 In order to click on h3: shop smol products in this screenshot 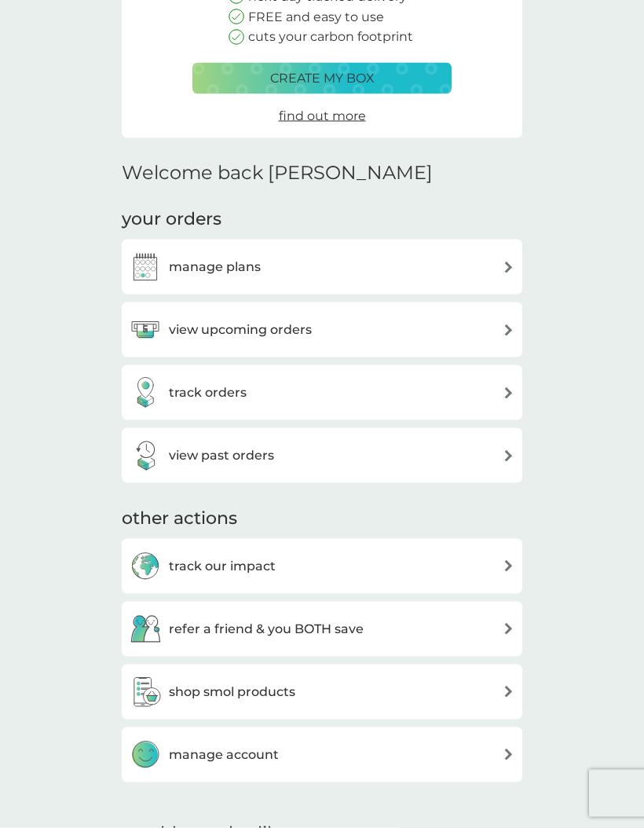, I will do `click(232, 692)`.